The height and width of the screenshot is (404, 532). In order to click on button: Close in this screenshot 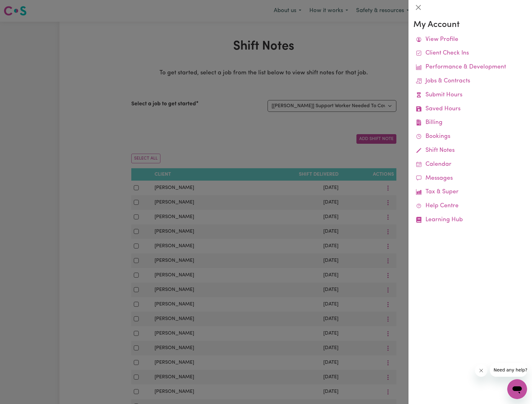, I will do `click(418, 7)`.